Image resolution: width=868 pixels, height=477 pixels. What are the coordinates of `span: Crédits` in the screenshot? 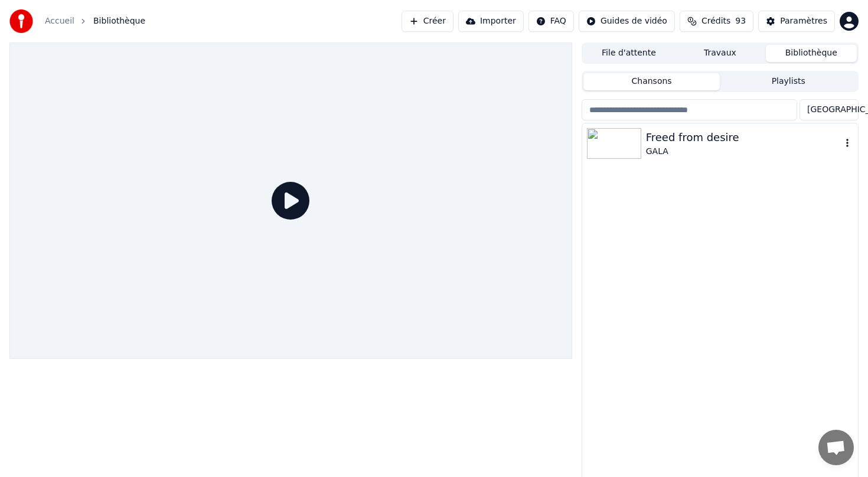 It's located at (716, 21).